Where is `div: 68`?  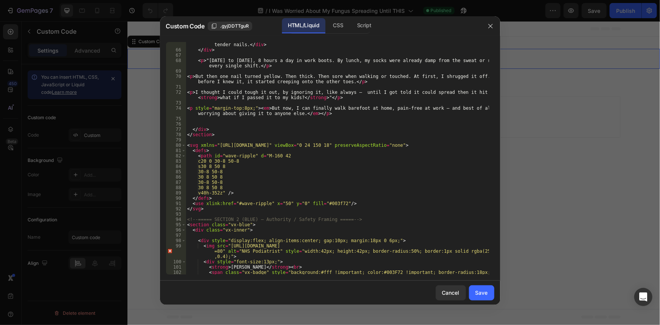 div: 68 is located at coordinates (176, 63).